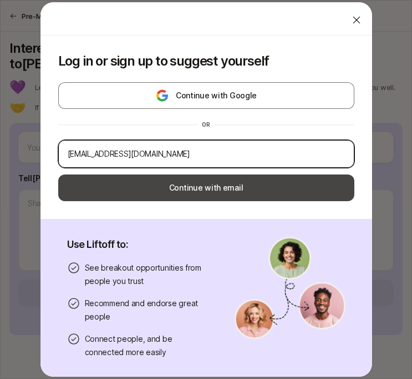 This screenshot has width=412, height=379. I want to click on p: See breakout opportunities from people you trust, so click(147, 274).